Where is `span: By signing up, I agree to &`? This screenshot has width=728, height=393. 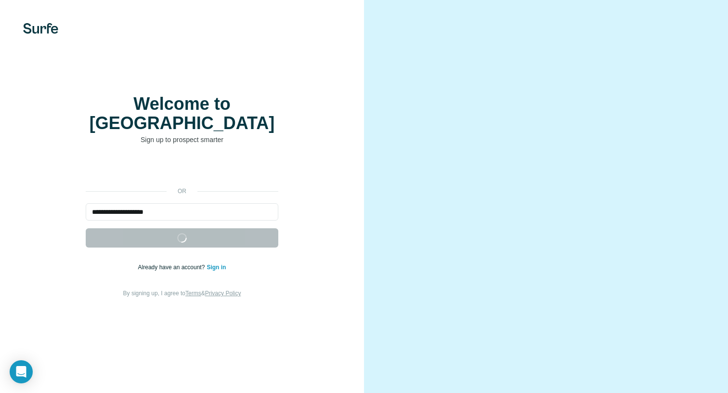
span: By signing up, I agree to & is located at coordinates (182, 293).